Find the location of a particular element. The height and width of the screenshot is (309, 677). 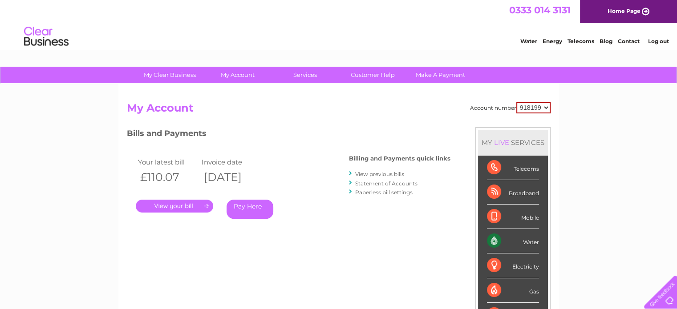

a: Make A Payment is located at coordinates (440, 75).